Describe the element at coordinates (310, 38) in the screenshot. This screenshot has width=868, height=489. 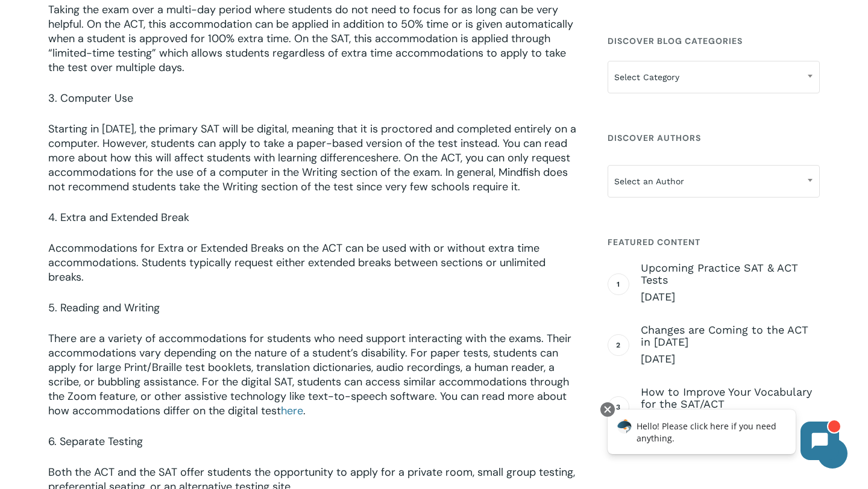
I see `span: Taking the exam over a multi-day period where students do not need to focus for as long can be ve...` at that location.